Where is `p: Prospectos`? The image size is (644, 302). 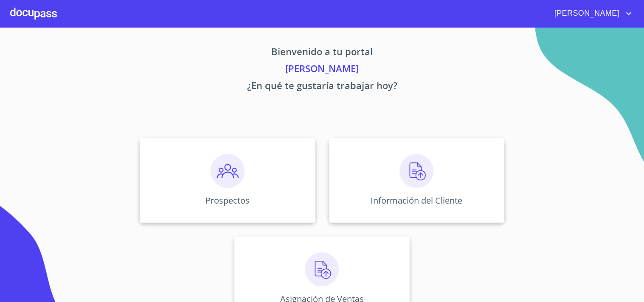 p: Prospectos is located at coordinates (227, 200).